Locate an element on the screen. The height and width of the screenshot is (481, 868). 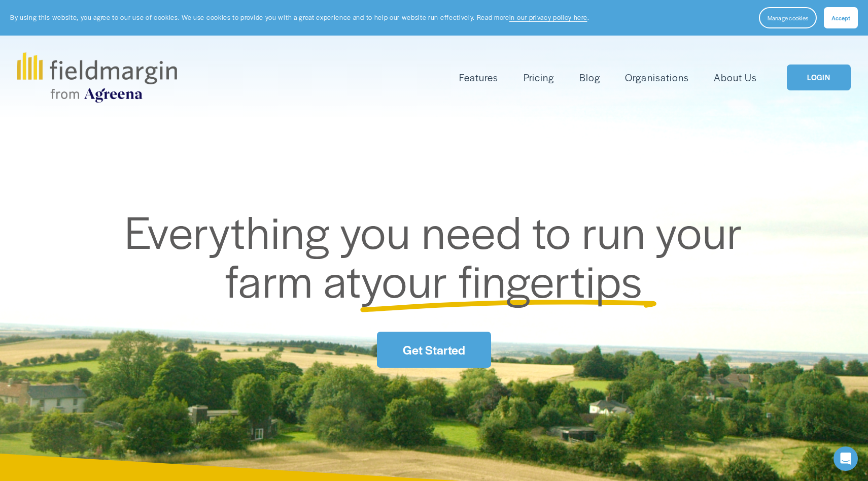
a: Pricing is located at coordinates (539, 77).